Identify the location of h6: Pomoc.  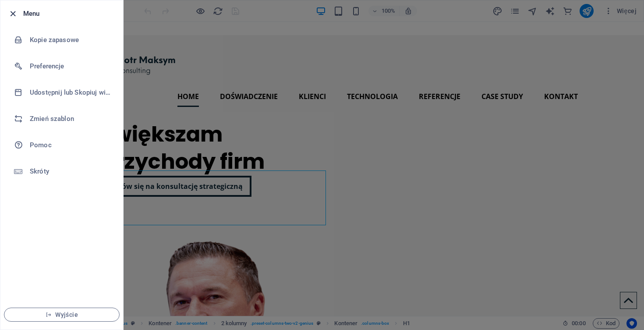
(70, 145).